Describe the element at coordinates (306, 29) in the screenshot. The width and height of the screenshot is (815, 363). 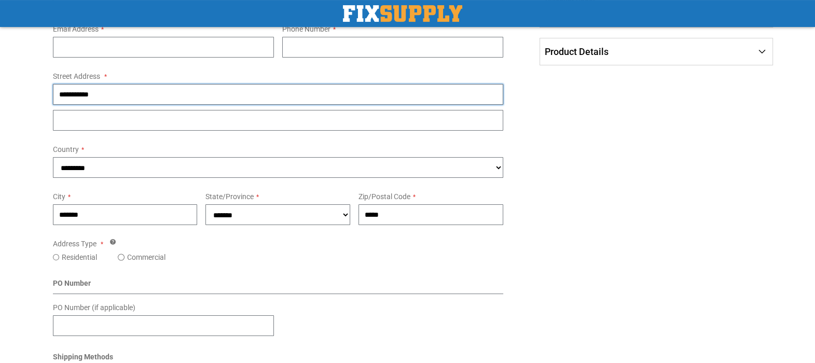
I see `span: Phone Number` at that location.